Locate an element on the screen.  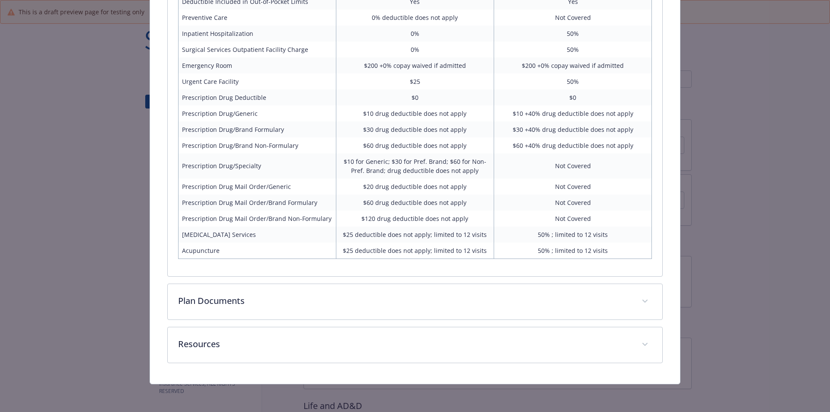
td: Prescription Drug/Brand Formulary is located at coordinates (257, 129).